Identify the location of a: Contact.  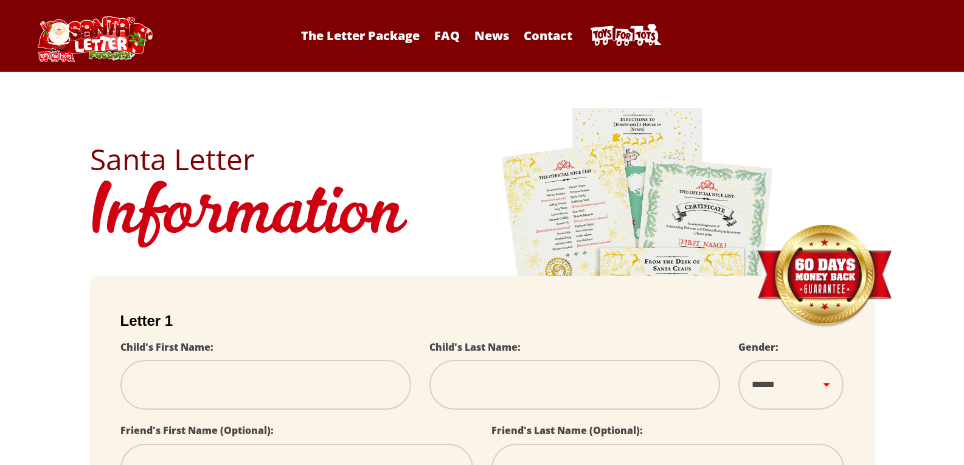
(548, 35).